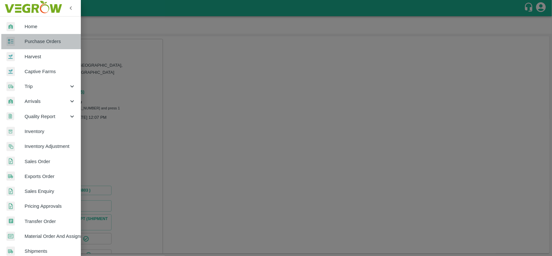 This screenshot has width=552, height=256. Describe the element at coordinates (47, 116) in the screenshot. I see `span: Quality Report` at that location.